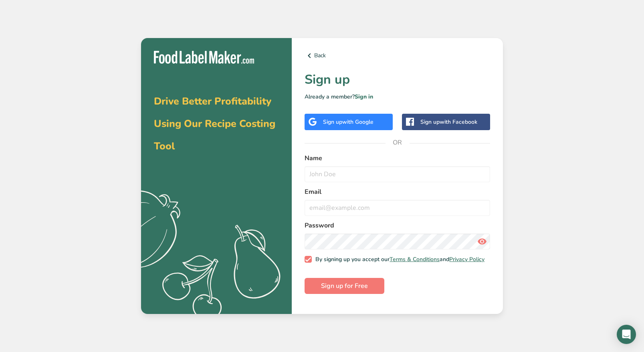  Describe the element at coordinates (398, 260) in the screenshot. I see `span: By signing up you accept our and` at that location.